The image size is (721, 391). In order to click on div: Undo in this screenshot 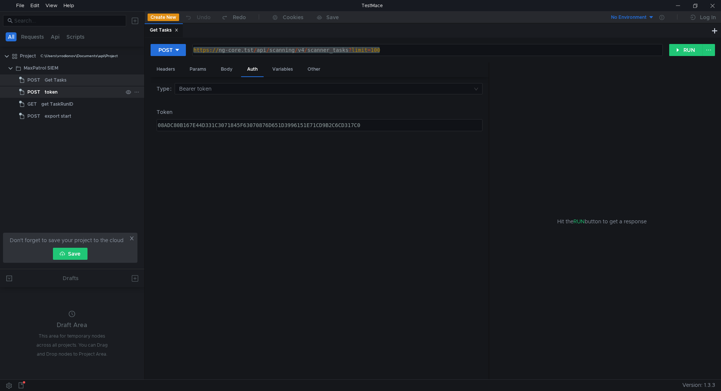, I will do `click(204, 17)`.